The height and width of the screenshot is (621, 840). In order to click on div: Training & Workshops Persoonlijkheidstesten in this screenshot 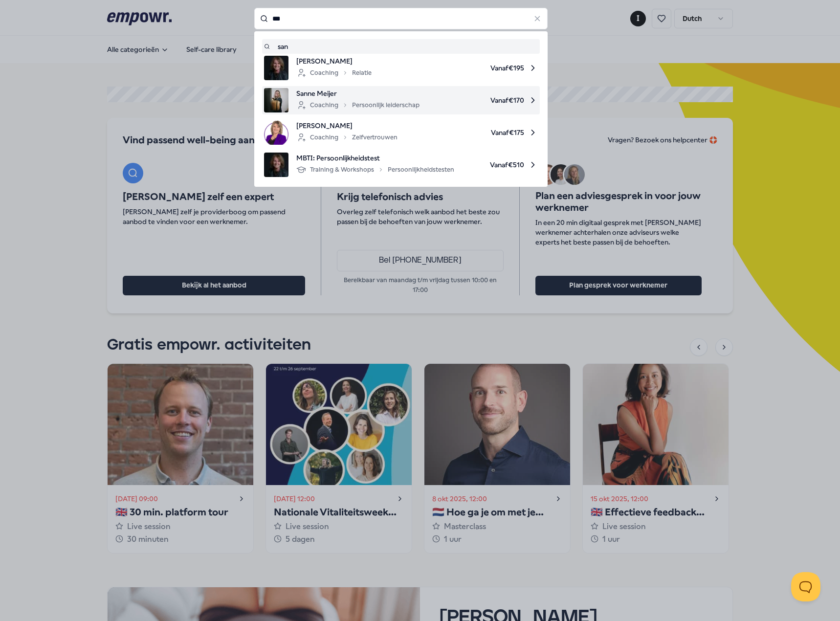, I will do `click(375, 170)`.